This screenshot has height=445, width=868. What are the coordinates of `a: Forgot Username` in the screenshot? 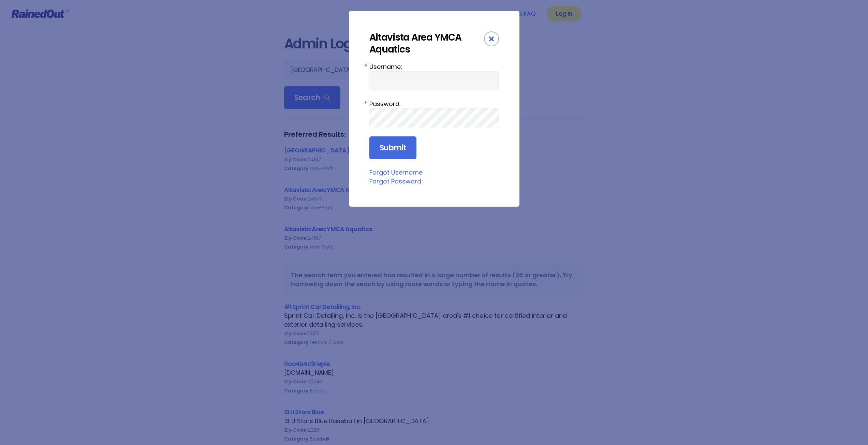 It's located at (396, 172).